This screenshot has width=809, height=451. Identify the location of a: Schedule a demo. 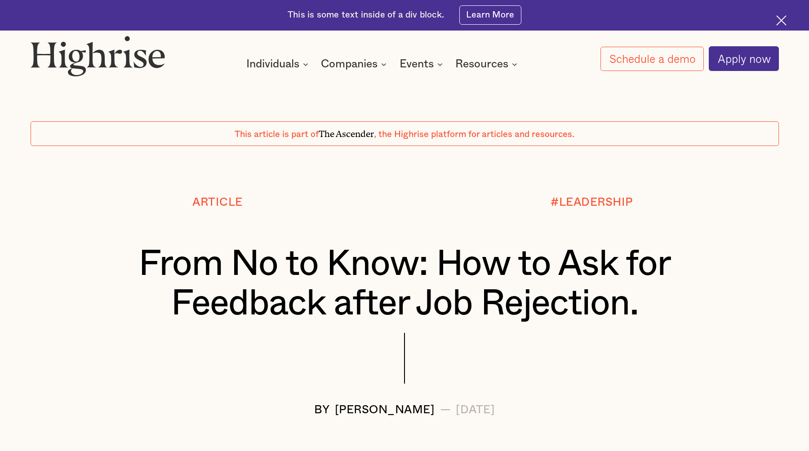
(651, 59).